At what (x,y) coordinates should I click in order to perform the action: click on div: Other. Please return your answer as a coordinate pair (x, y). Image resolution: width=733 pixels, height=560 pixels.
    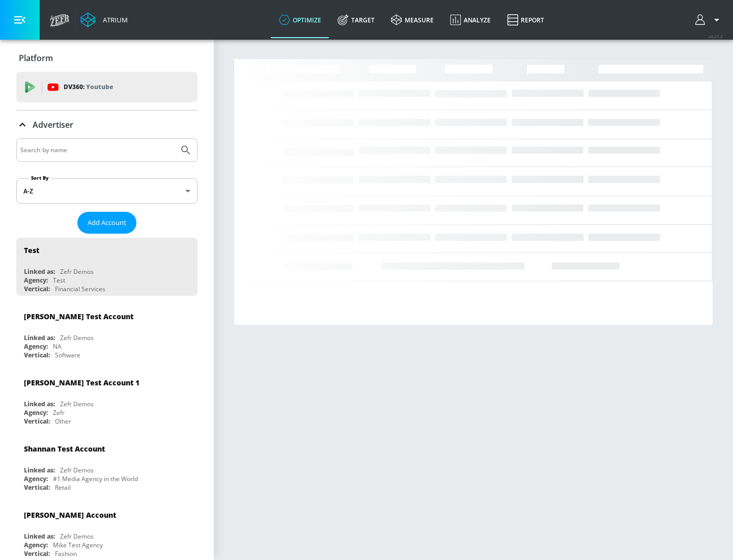
    Looking at the image, I should click on (63, 421).